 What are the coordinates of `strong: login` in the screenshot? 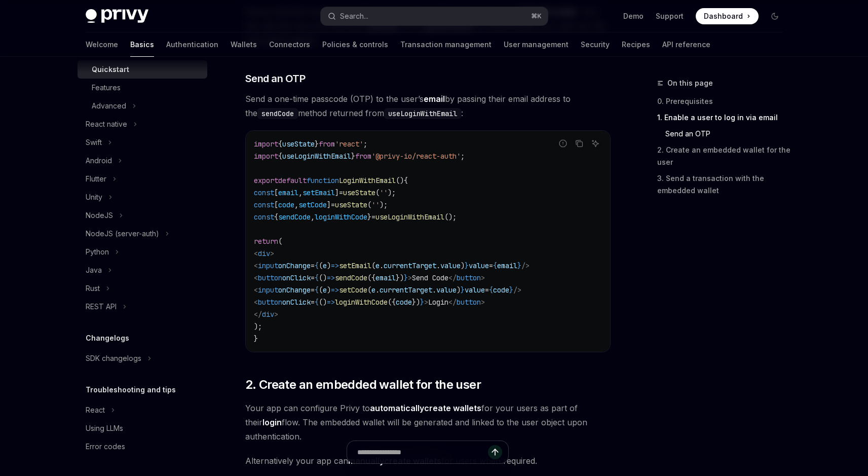 It's located at (272, 422).